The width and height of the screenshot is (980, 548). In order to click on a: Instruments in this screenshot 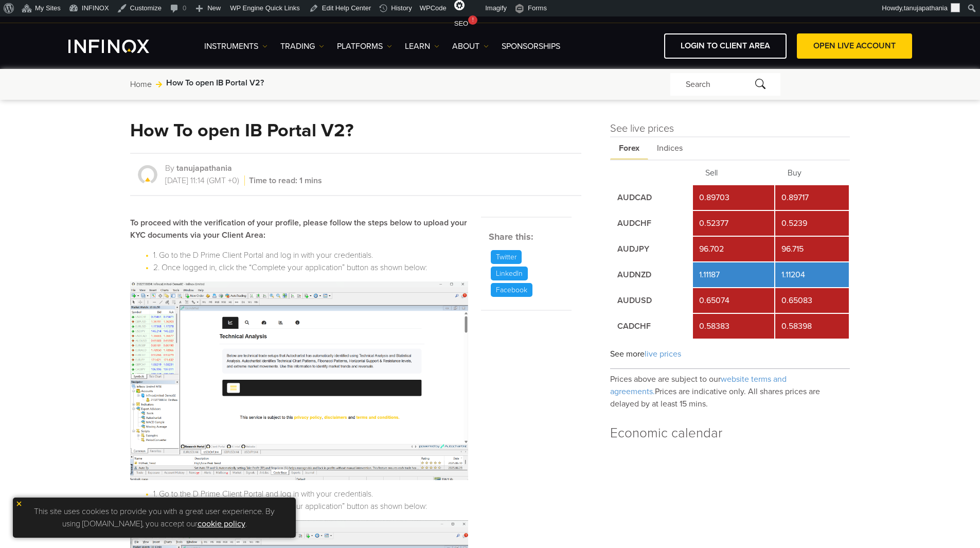, I will do `click(236, 46)`.